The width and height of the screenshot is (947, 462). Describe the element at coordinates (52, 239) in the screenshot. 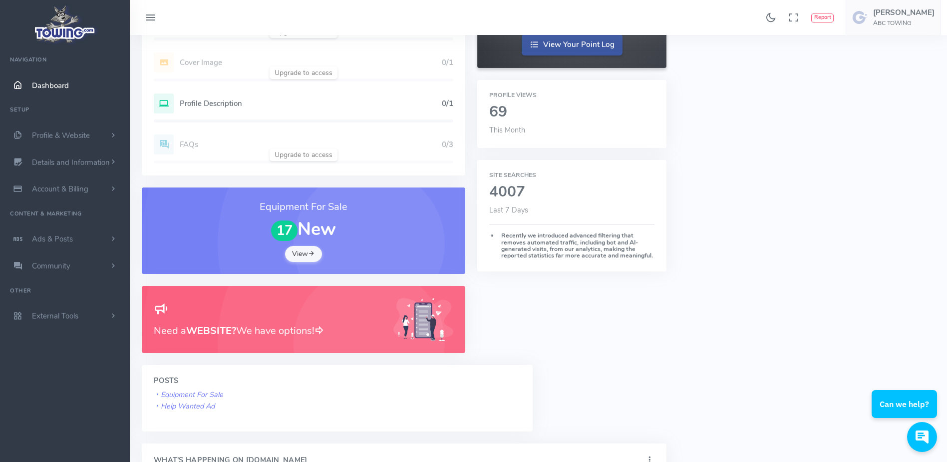

I see `span: Ads & Posts` at that location.